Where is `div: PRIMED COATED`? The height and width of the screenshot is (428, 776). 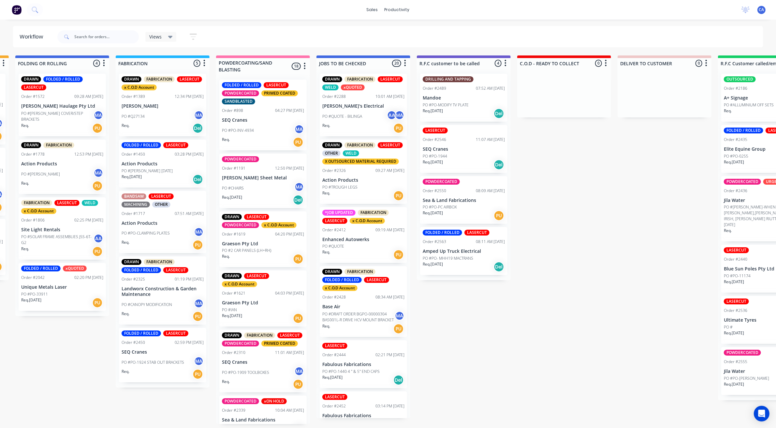 div: PRIMED COATED is located at coordinates (280, 93).